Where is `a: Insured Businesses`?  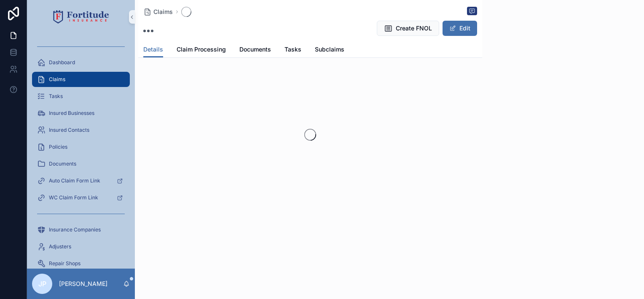 a: Insured Businesses is located at coordinates (81, 113).